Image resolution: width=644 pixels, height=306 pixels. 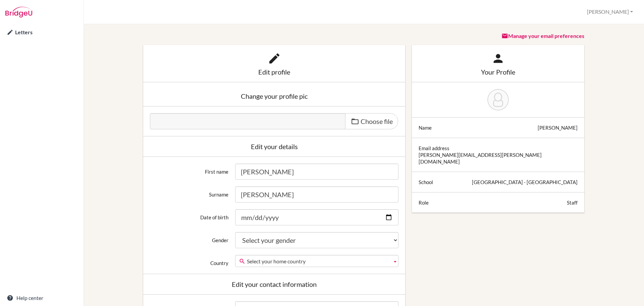 What do you see at coordinates (189, 260) in the screenshot?
I see `label: Country` at bounding box center [189, 260].